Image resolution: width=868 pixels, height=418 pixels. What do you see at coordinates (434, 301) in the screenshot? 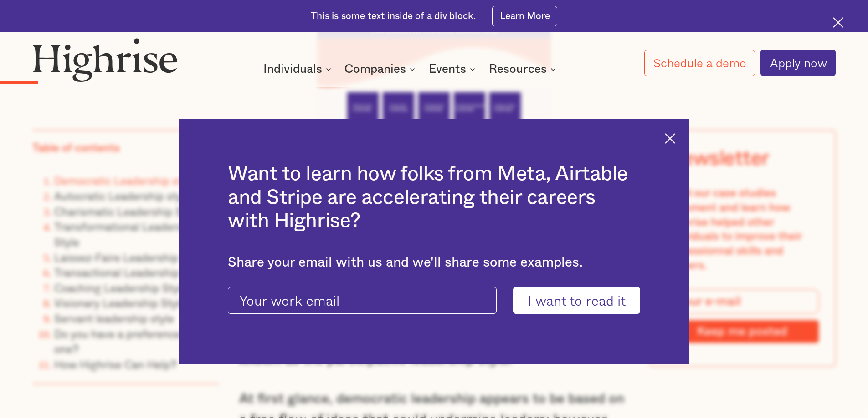
I see `form: current-ascender-blog-article-modal-form` at bounding box center [434, 301].